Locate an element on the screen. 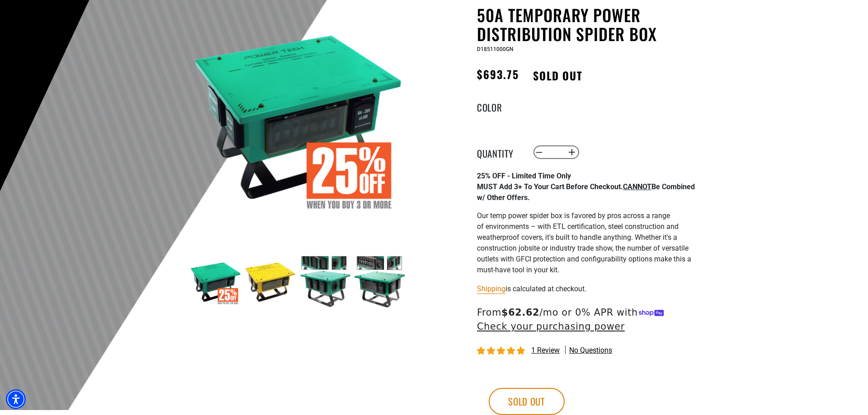 This screenshot has height=415, width=868. label: Quantity is located at coordinates (500, 152).